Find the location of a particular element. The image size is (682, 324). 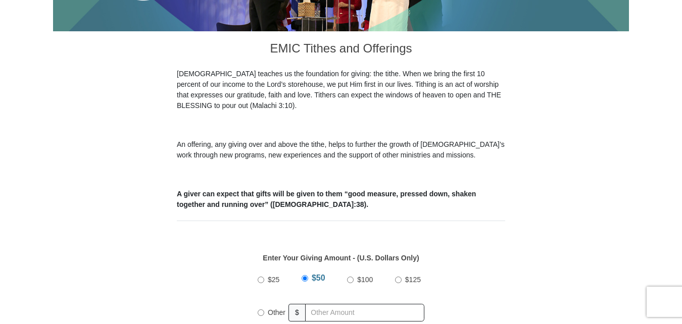

b: A giver can expect that gifts will be given to them “good measure, pressed down, shaken together ... is located at coordinates (326, 199).